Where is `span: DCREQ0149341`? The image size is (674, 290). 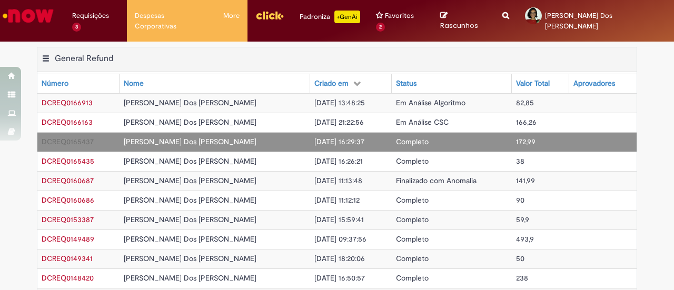
span: DCREQ0149341 is located at coordinates (67, 259).